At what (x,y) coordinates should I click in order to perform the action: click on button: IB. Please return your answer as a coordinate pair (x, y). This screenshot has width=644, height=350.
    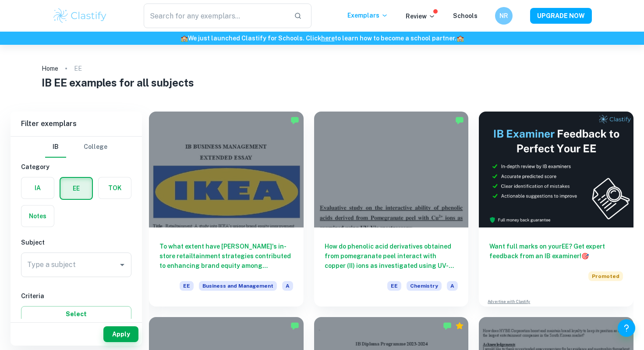
    Looking at the image, I should click on (56, 147).